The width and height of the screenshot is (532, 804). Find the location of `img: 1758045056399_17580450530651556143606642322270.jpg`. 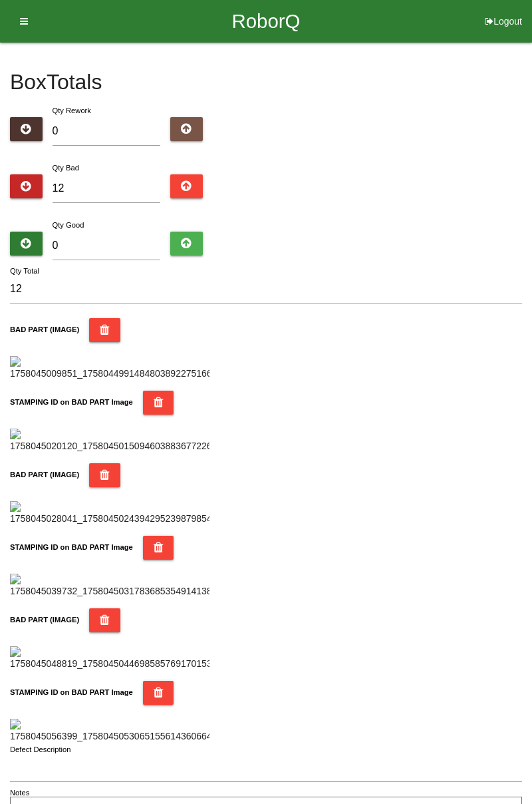

img: 1758045056399_17580450530651556143606642322270.jpg is located at coordinates (110, 731).